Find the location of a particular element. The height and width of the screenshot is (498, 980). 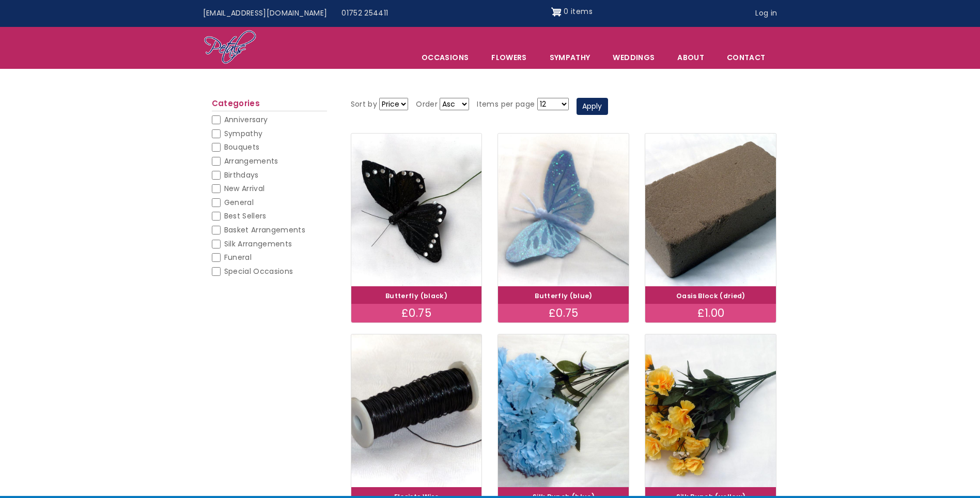

span: Bouquets is located at coordinates (242, 147).